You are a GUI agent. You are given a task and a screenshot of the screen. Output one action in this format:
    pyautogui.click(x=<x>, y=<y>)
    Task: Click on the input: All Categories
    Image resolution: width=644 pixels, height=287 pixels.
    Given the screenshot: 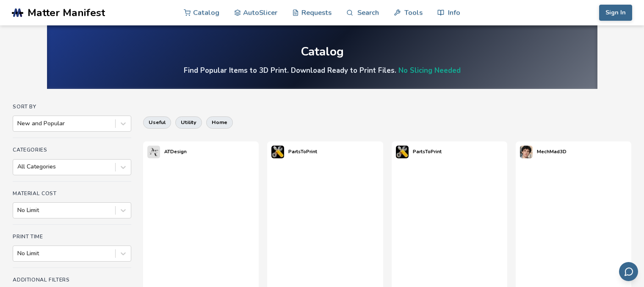 What is the action you would take?
    pyautogui.click(x=18, y=167)
    